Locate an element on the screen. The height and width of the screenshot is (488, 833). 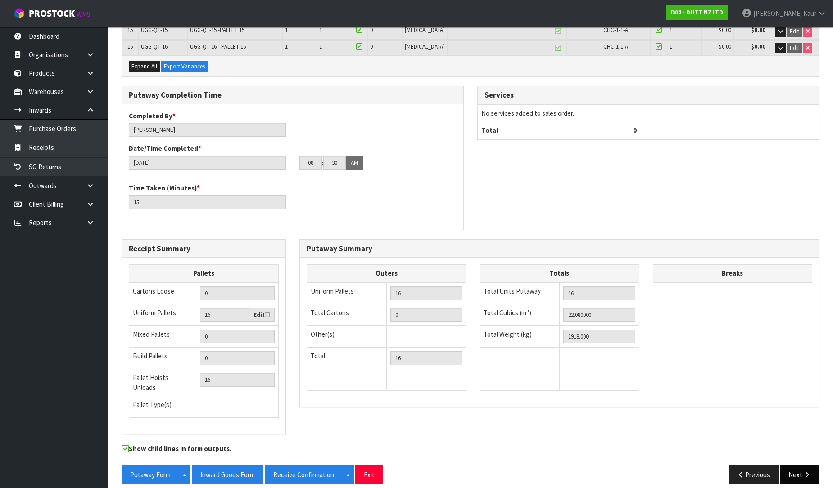
span: UGG-QT-15 is located at coordinates (154, 30).